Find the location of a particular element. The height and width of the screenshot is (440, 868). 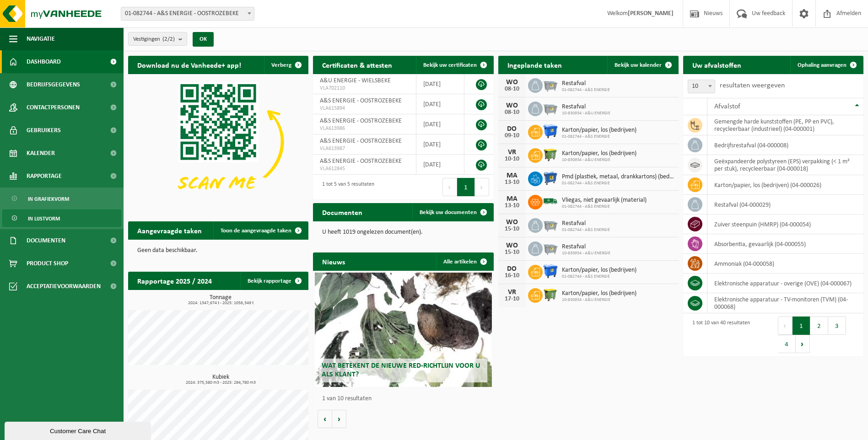

span: VLA612845 is located at coordinates (364, 169).